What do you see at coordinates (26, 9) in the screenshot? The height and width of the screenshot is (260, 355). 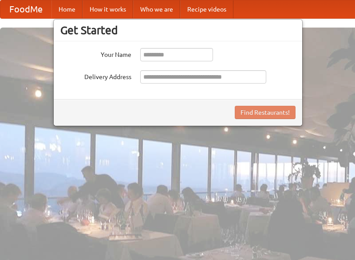 I see `a: FoodMe` at bounding box center [26, 9].